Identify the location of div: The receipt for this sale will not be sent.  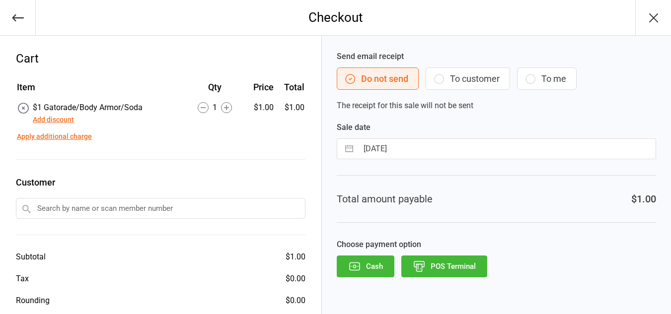
(496, 81).